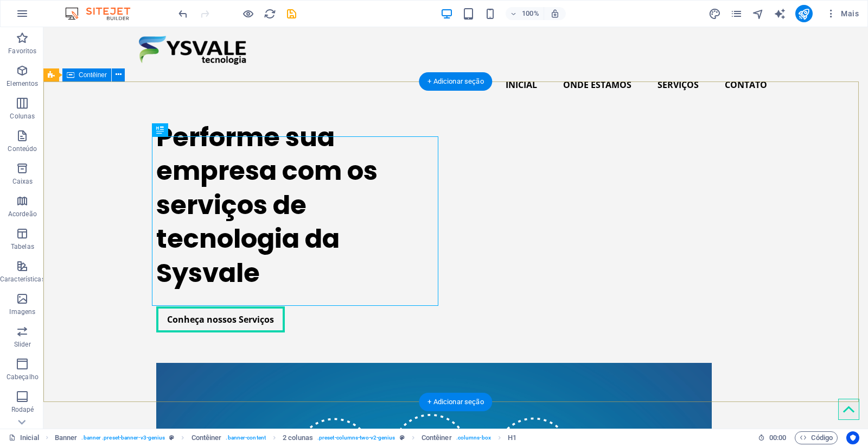  I want to click on span: Contêiner, so click(93, 75).